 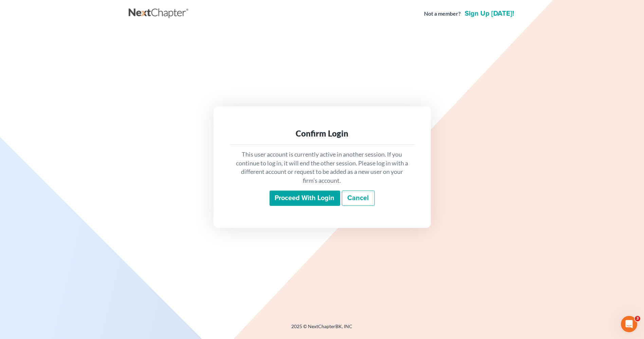 I want to click on span: 3, so click(x=638, y=318).